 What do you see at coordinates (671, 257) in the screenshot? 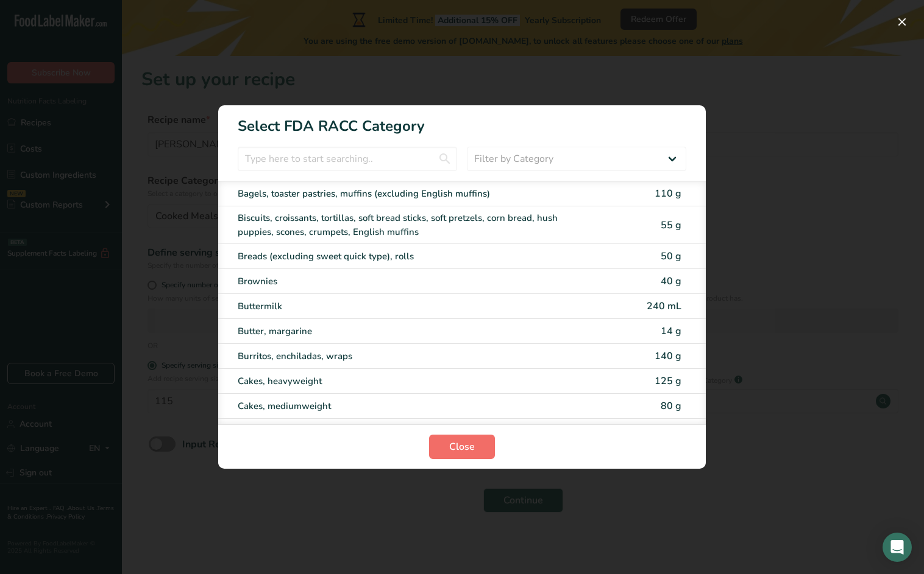
I see `span: 50 g` at bounding box center [671, 257].